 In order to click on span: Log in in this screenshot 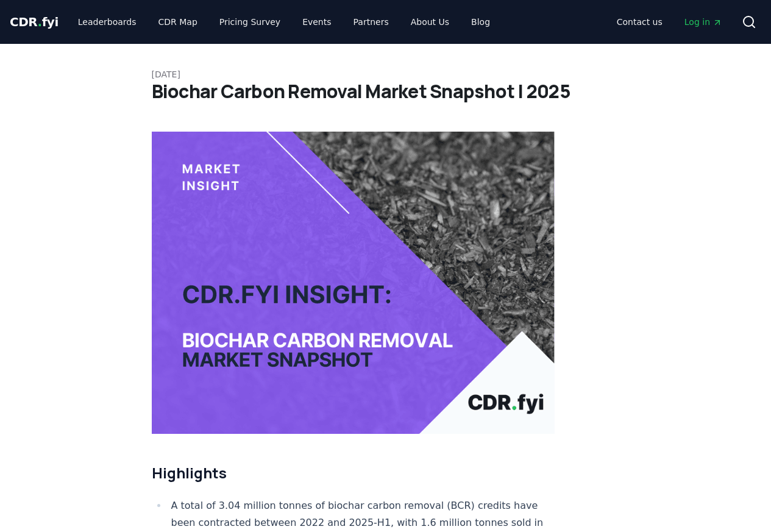, I will do `click(703, 22)`.